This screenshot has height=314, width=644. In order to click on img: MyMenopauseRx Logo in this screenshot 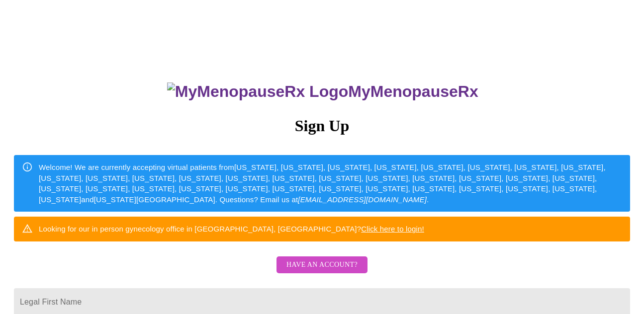, I will do `click(258, 92)`.